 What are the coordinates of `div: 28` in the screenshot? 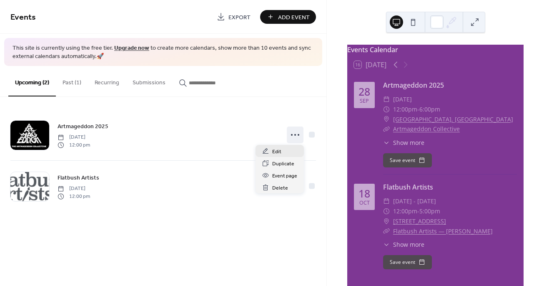 It's located at (364, 91).